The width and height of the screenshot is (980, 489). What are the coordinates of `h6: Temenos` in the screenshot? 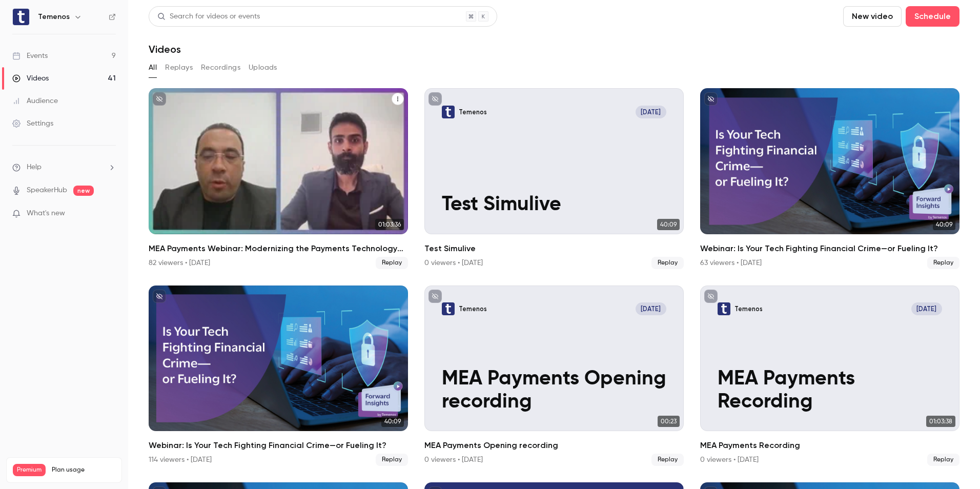 It's located at (54, 17).